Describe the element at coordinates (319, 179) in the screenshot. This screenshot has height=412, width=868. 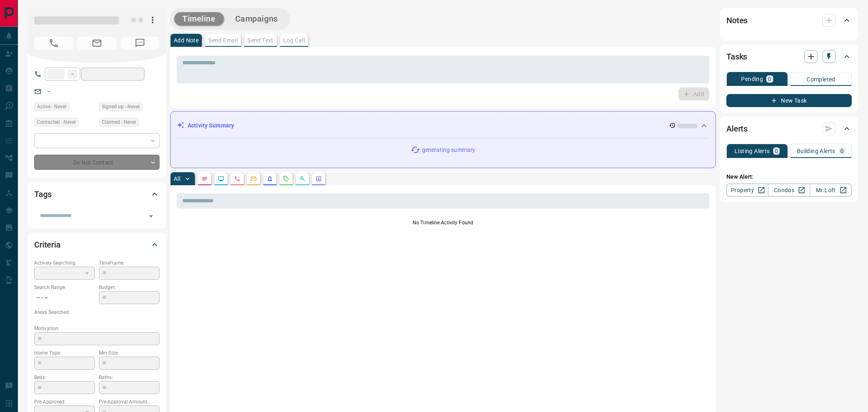
I see `svg: Agent Actions` at that location.